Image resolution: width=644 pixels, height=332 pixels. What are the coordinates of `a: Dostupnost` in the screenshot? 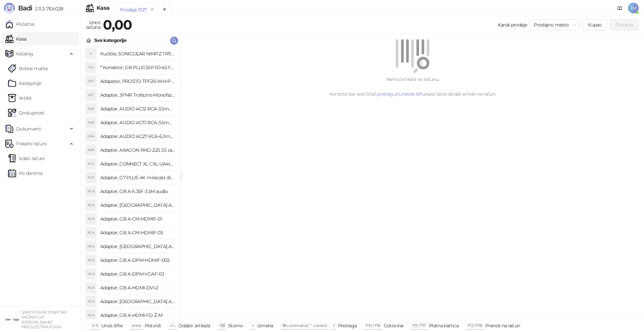 It's located at (26, 112).